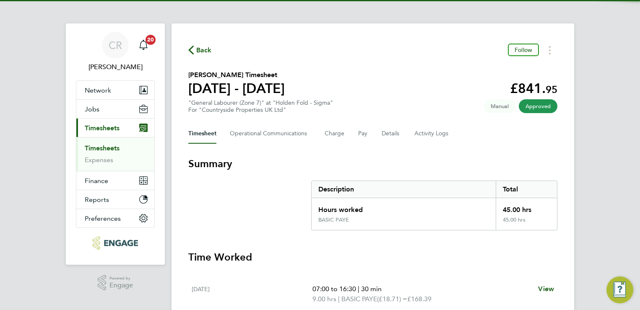  What do you see at coordinates (523, 50) in the screenshot?
I see `button: Follow` at bounding box center [523, 50].